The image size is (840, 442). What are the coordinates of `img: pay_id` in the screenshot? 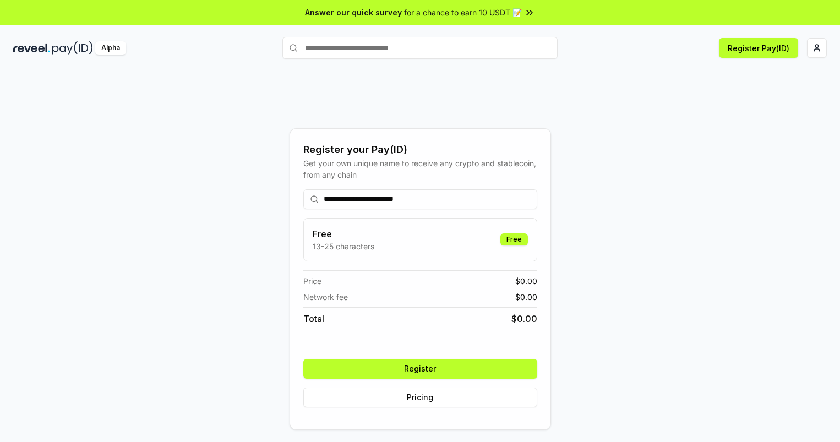 It's located at (73, 48).